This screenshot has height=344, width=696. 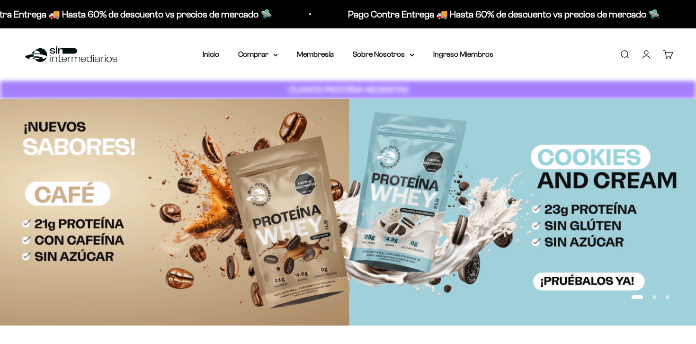 I want to click on a: Ingreso Miembros, so click(x=463, y=54).